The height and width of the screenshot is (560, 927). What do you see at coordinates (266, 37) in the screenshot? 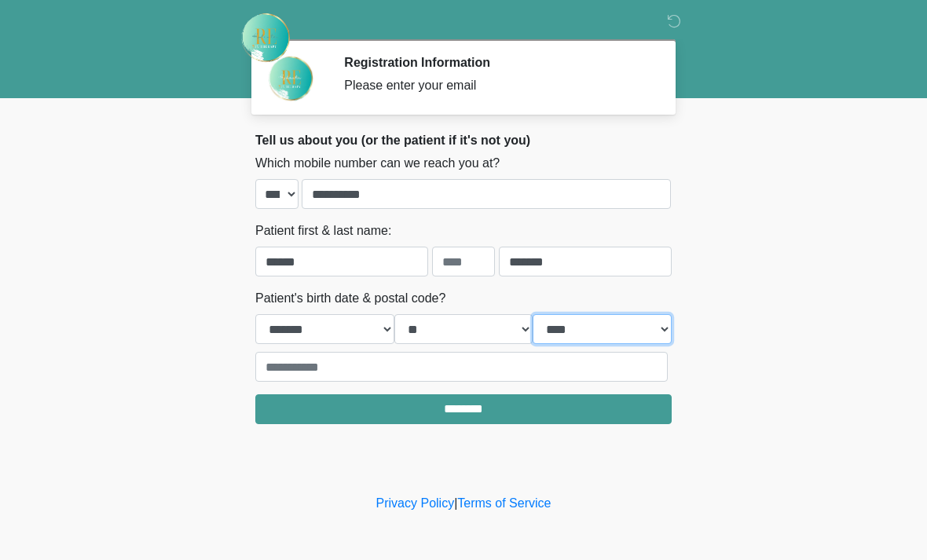
I see `img: Rehydrate Aesthetics & Wellness Logo` at bounding box center [266, 37].